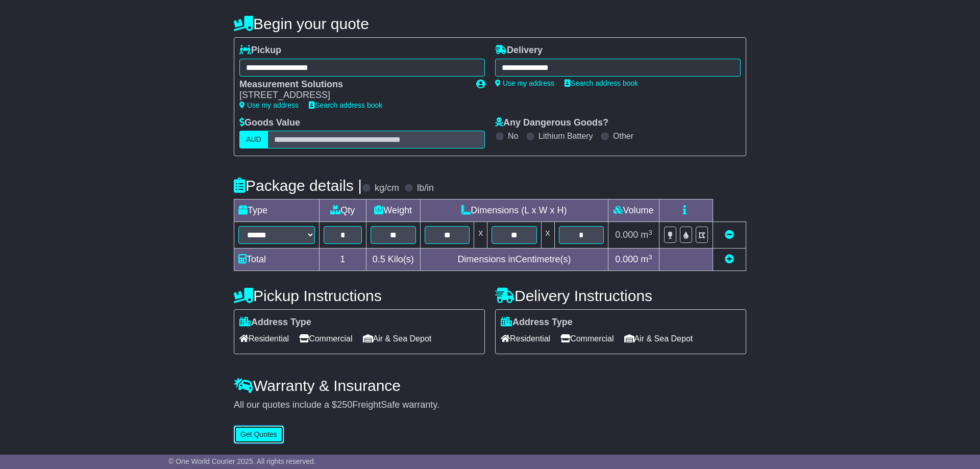  I want to click on a: Add new item, so click(729, 260).